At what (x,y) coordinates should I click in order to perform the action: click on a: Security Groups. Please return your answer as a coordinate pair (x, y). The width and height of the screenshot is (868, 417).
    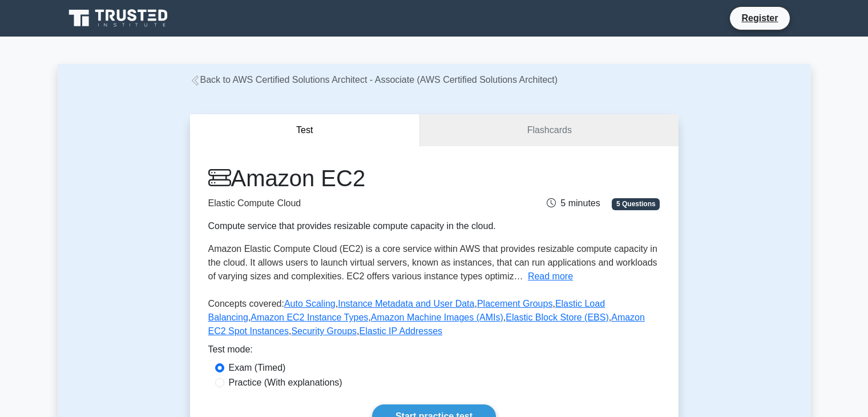
    Looking at the image, I should click on (324, 331).